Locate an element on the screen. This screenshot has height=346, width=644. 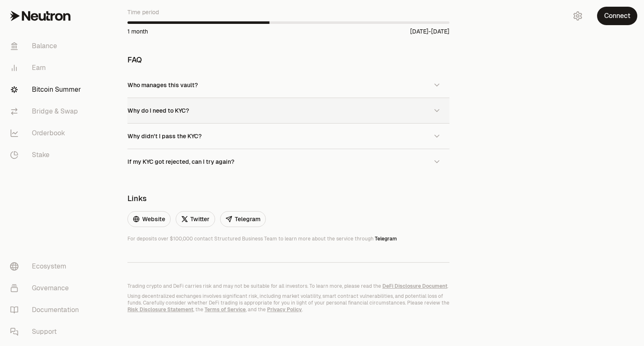
p: Trading crypto and DeFi carries risk and may not be suitable for all investors. To learn more, pl... is located at coordinates (288, 286).